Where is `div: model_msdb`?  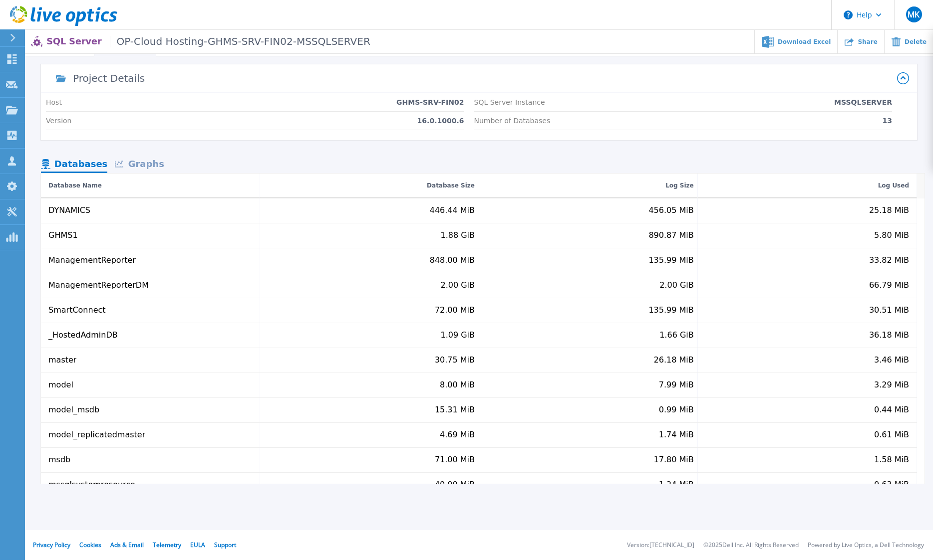 div: model_msdb is located at coordinates (74, 410).